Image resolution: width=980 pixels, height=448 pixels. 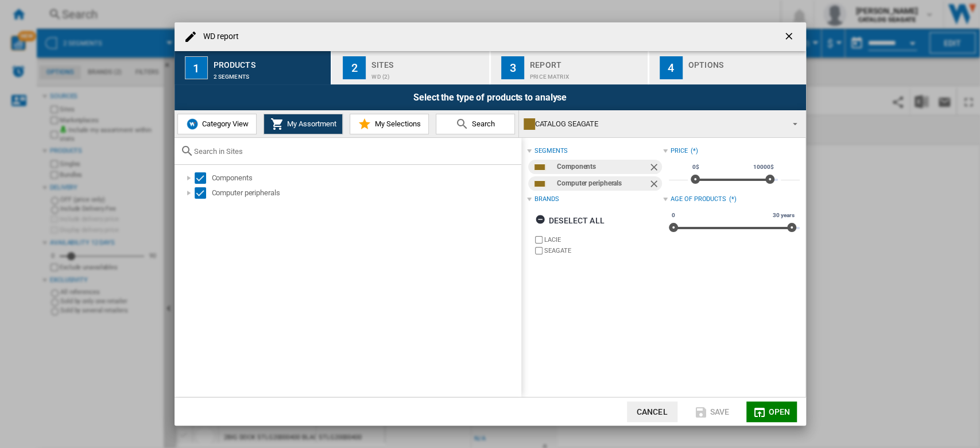 I want to click on div: 4, so click(x=671, y=68).